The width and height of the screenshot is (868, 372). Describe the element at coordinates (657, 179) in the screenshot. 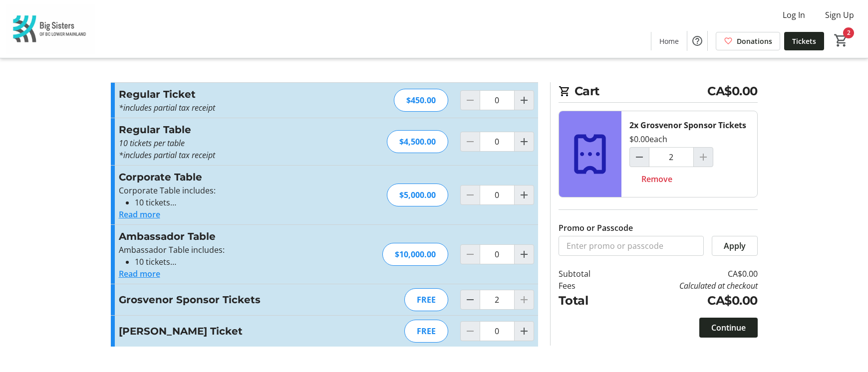

I see `span: Remove` at that location.